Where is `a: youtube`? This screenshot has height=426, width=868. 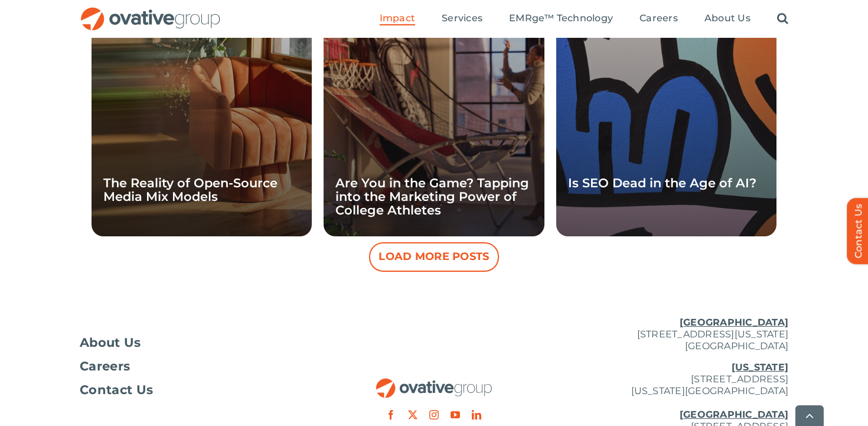
a: youtube is located at coordinates (455, 415).